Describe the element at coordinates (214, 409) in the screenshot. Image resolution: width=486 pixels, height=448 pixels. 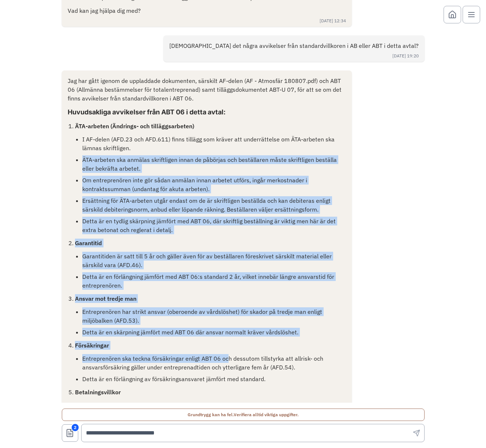
I see `li: Betalning sker mot faktura en gång per månad med 30 dagars betalningstid, men fakturor under juni...` at that location.